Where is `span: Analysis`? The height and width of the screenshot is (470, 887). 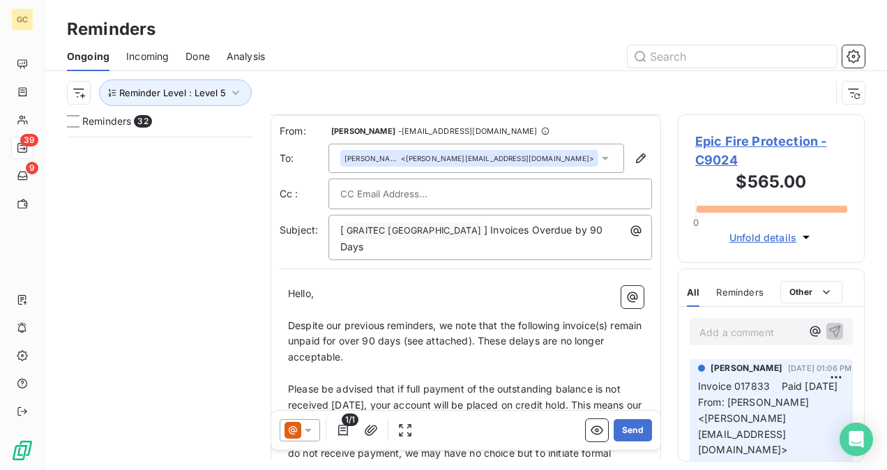 span: Analysis is located at coordinates (245, 56).